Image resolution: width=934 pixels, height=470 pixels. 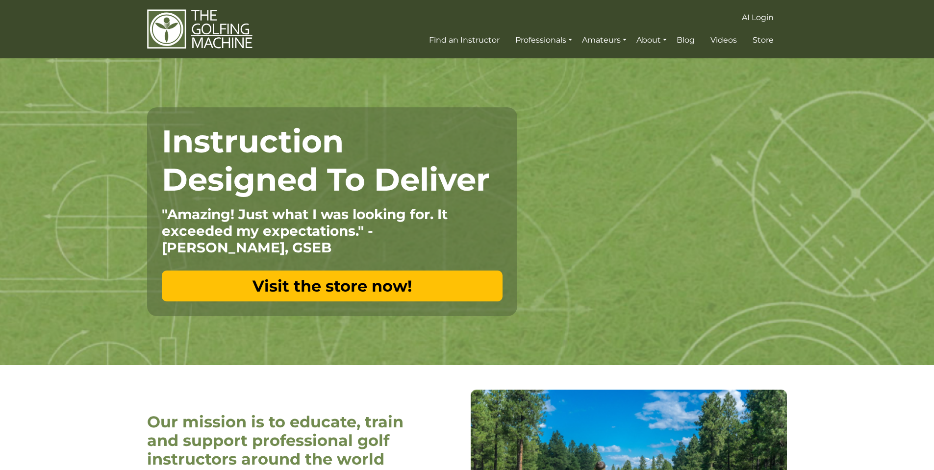 I want to click on a: Professionals, so click(x=544, y=40).